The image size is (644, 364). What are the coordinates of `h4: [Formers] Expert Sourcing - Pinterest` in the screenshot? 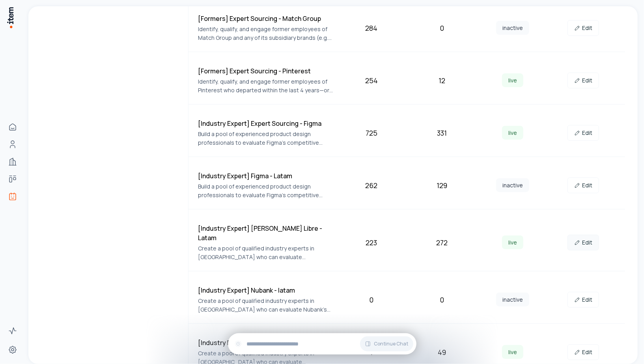 It's located at (265, 71).